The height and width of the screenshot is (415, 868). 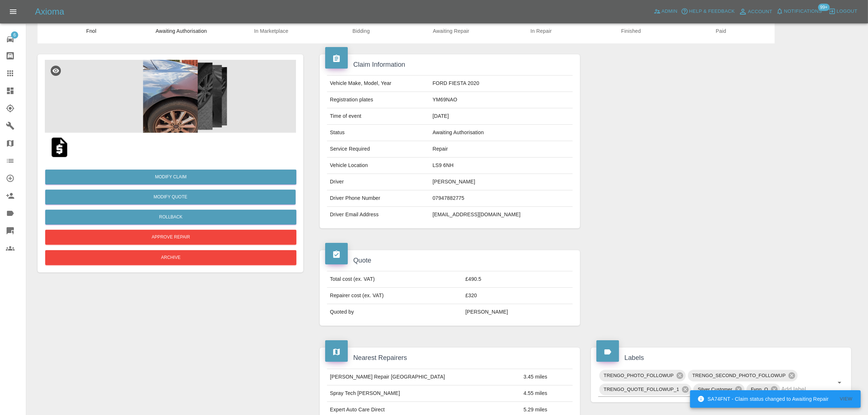 What do you see at coordinates (645, 390) in the screenshot?
I see `div: TRENGO_QUOTE_FOLLOWUP_1` at bounding box center [645, 390].